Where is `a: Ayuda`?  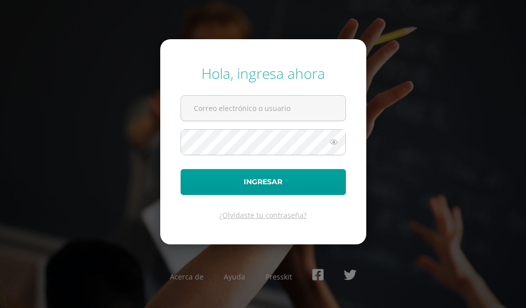
a: Ayuda is located at coordinates (235, 276).